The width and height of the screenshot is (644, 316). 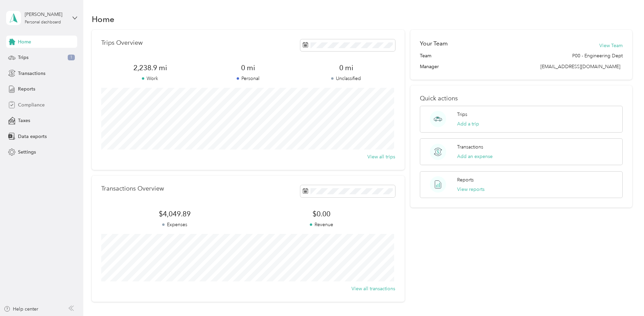 What do you see at coordinates (475, 156) in the screenshot?
I see `button: Add an expense` at bounding box center [475, 156].